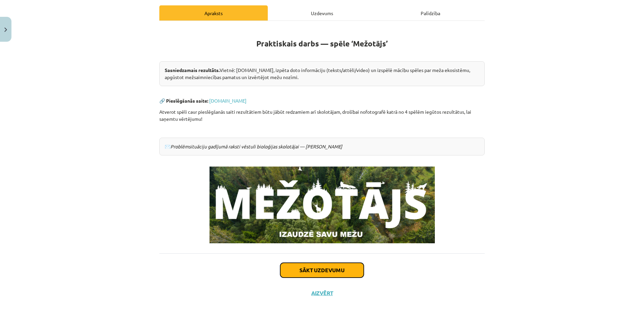  I want to click on button: Aizvērt, so click(322, 293).